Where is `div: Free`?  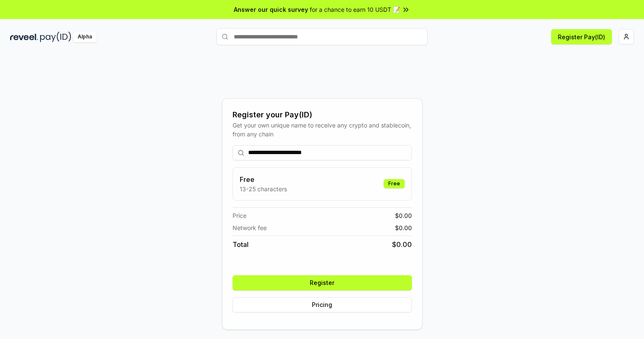 div: Free is located at coordinates (394, 184).